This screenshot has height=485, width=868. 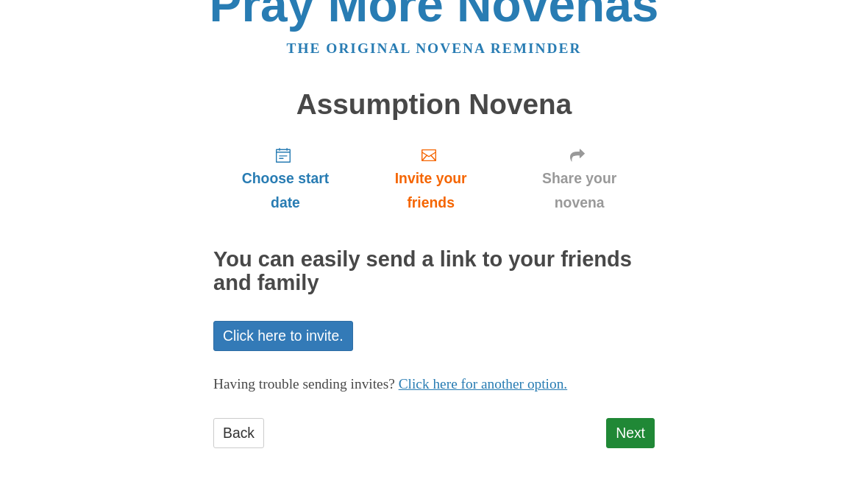 I want to click on a: Back, so click(x=238, y=432).